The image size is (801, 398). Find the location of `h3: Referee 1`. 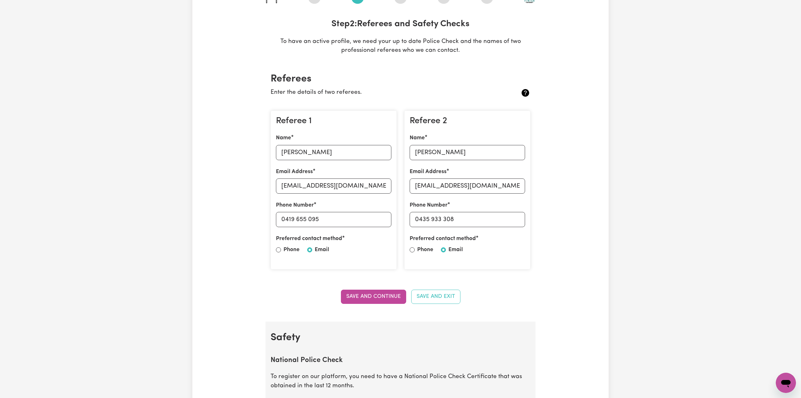

h3: Referee 1 is located at coordinates (334, 121).